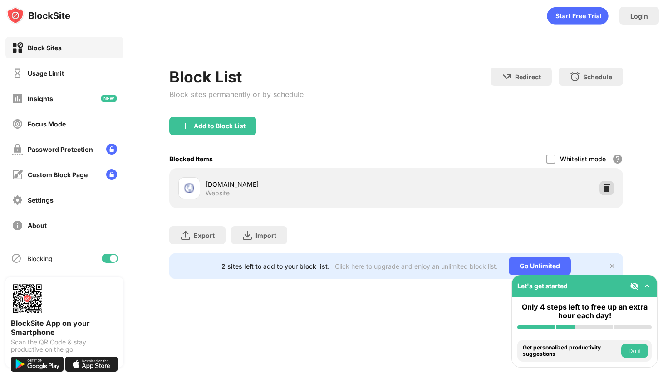 This screenshot has width=663, height=373. What do you see at coordinates (37, 225) in the screenshot?
I see `div: About` at bounding box center [37, 225].